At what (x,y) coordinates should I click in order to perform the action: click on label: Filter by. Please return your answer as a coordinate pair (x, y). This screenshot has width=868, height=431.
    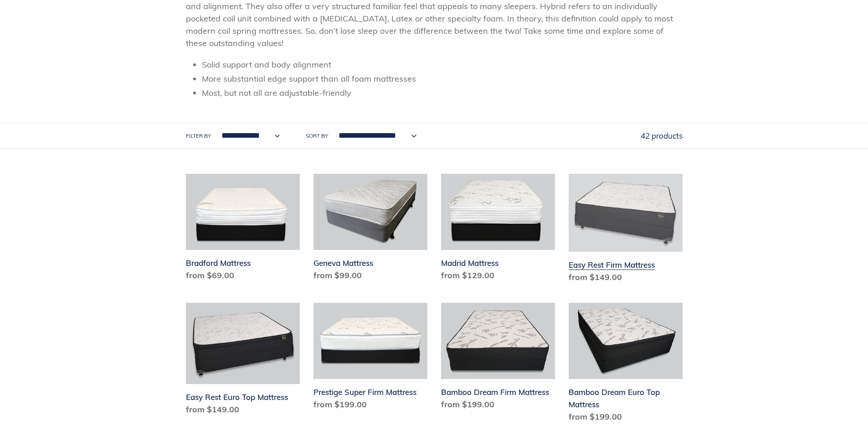
    Looking at the image, I should click on (198, 136).